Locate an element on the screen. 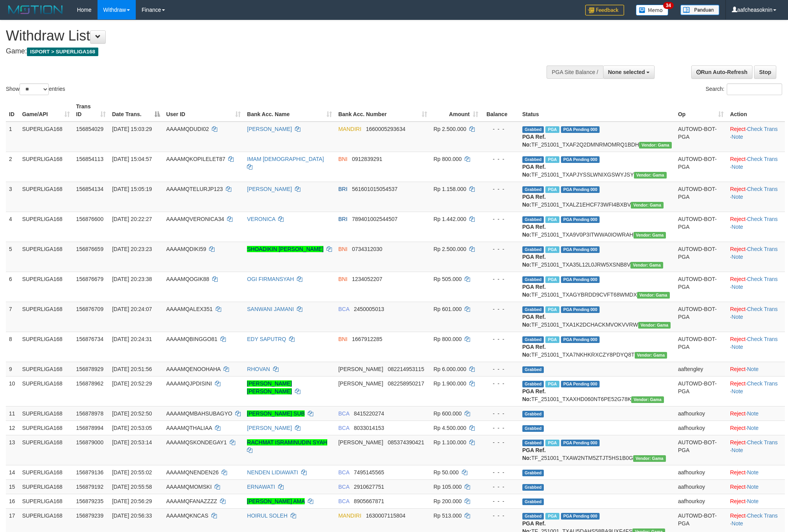 This screenshot has width=788, height=532. th: Bank Acc. Number: activate to sort column ascending is located at coordinates (383, 110).